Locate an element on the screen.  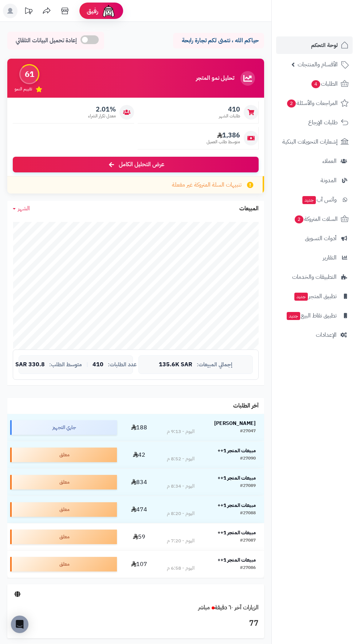
a: الزيارات آخر ٦٠ دقيقةمباشر is located at coordinates (228, 608).